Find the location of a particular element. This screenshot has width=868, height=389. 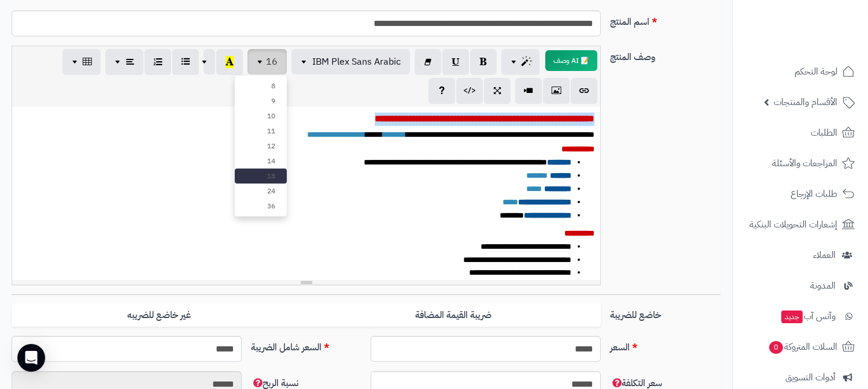

a: وآتس آبجديد is located at coordinates (800, 316).